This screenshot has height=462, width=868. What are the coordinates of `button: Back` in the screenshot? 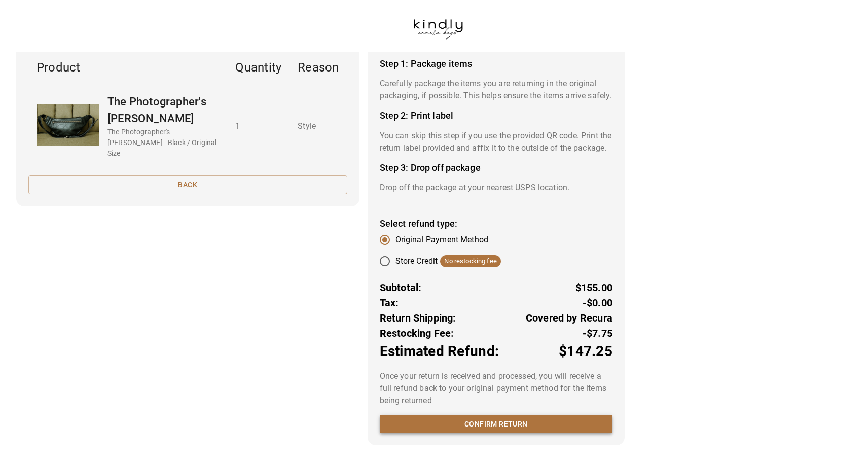 It's located at (188, 184).